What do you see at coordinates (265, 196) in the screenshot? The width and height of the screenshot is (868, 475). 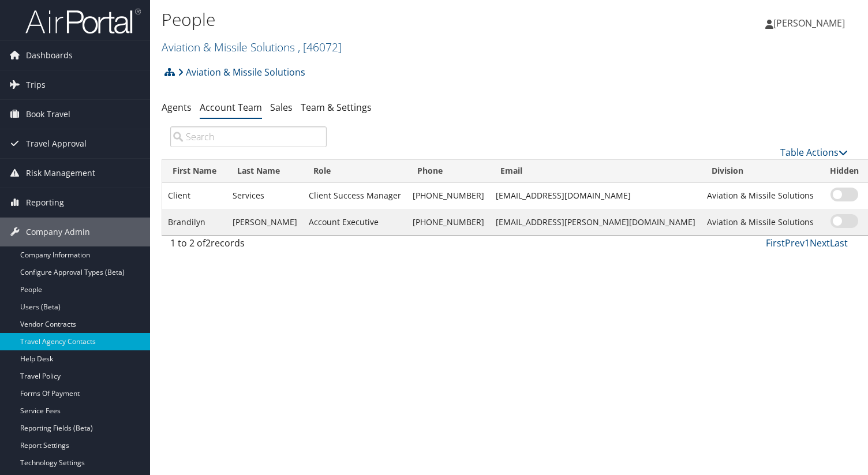 I see `td: Services` at bounding box center [265, 196].